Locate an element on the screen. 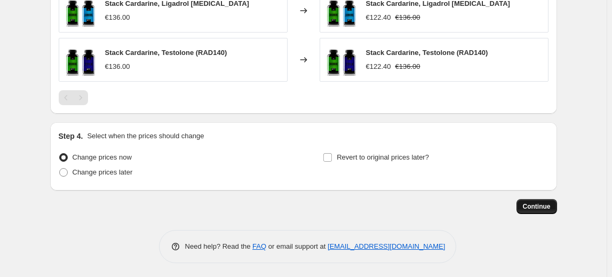  span: or email support at is located at coordinates (297, 246).